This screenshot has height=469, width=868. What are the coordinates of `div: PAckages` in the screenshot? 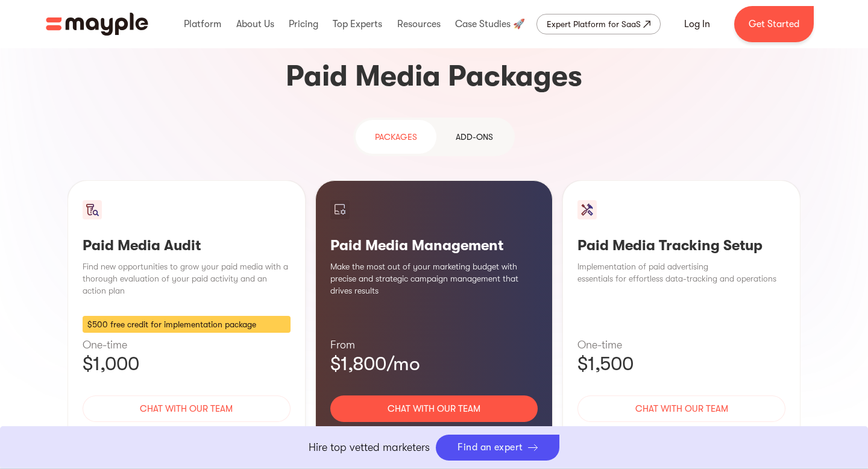 It's located at (396, 137).